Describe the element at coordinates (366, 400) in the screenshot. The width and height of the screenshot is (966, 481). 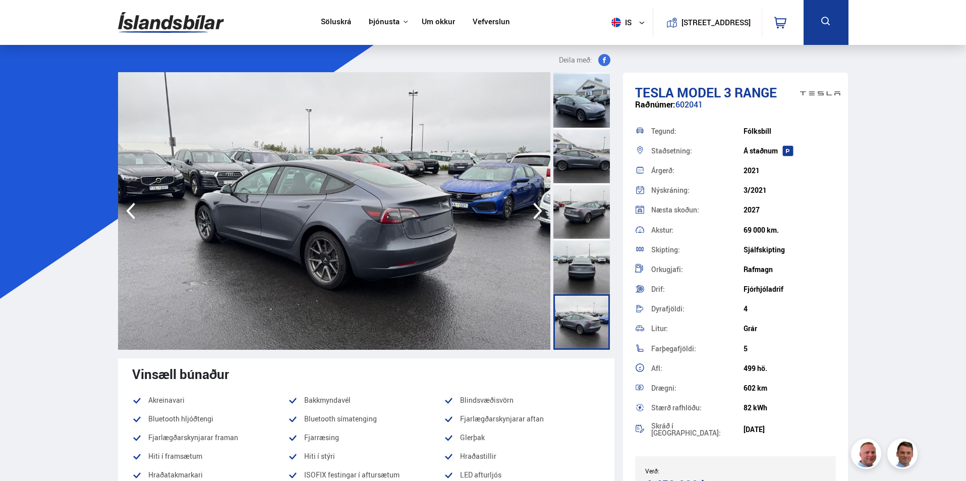
I see `li: Bakkmyndavél` at that location.